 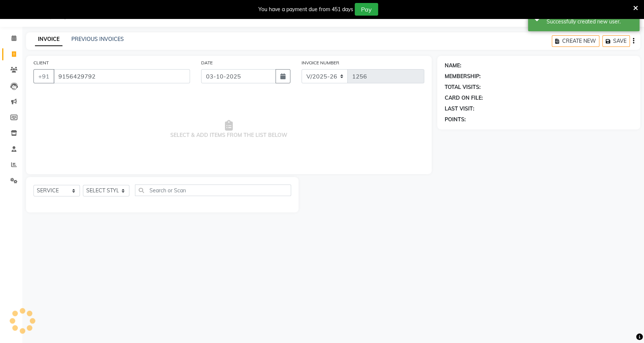 I want to click on a: PREVIOUS INVOICES, so click(x=97, y=39).